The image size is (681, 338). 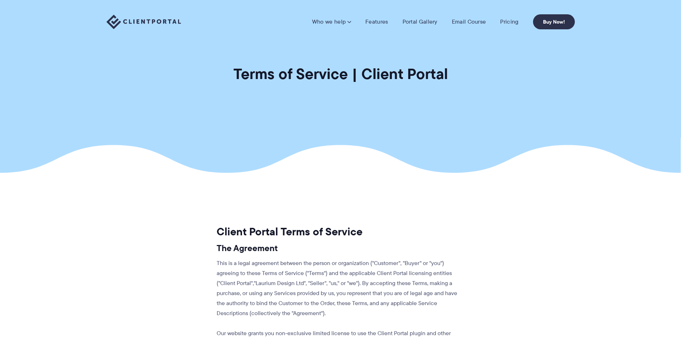 What do you see at coordinates (341, 74) in the screenshot?
I see `h1: Terms of Service | Client Portal` at bounding box center [341, 74].